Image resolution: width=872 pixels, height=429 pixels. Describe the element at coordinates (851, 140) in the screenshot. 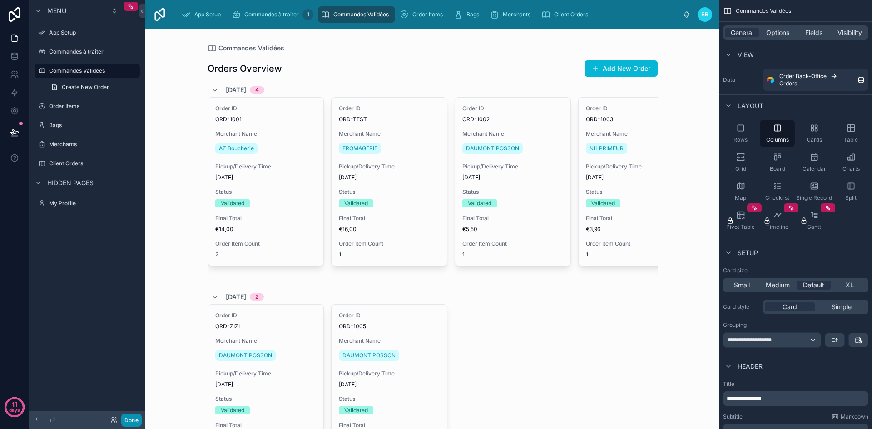

I see `span: Table` at that location.